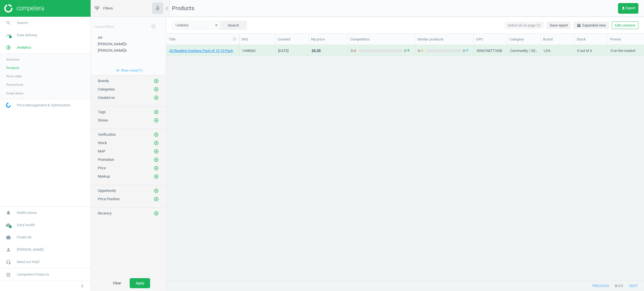 Image resolution: width=644 pixels, height=291 pixels. I want to click on i: person, so click(9, 250).